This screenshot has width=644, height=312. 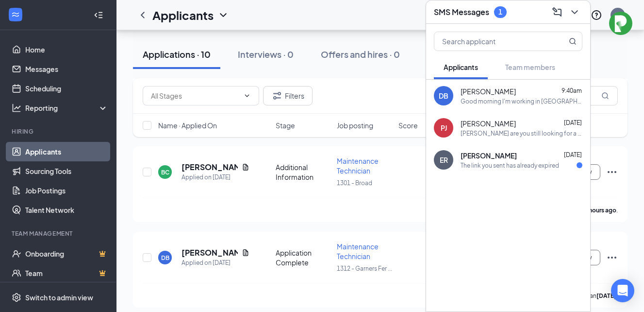 What do you see at coordinates (618, 15) in the screenshot?
I see `div: JM` at bounding box center [618, 15].